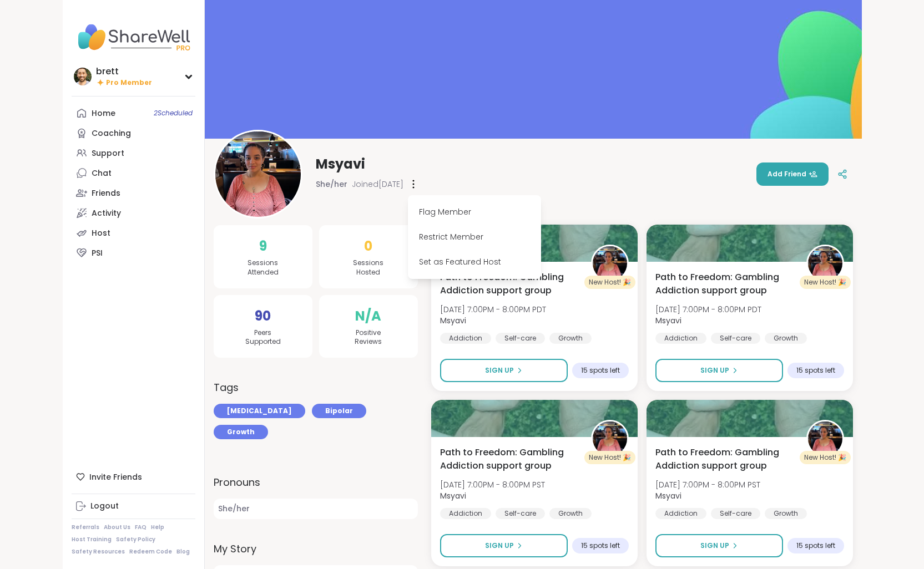  What do you see at coordinates (106, 193) in the screenshot?
I see `div: Friends` at bounding box center [106, 193].